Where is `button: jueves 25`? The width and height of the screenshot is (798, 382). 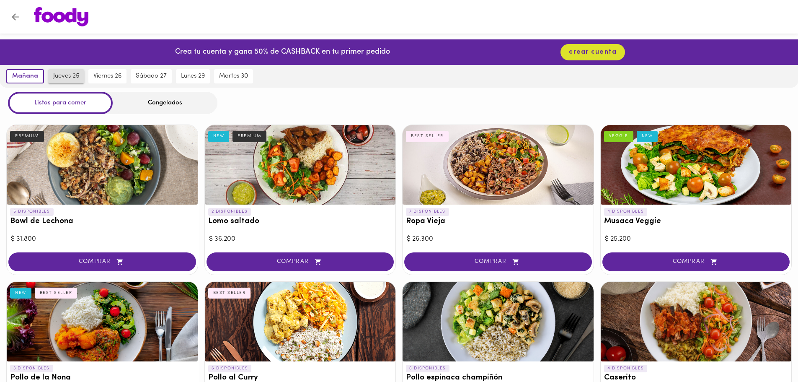 button: jueves 25 is located at coordinates (66, 76).